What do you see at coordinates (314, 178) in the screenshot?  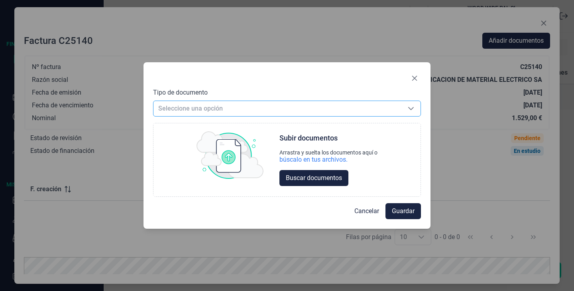 I see `button: Buscar documentos` at bounding box center [314, 178].